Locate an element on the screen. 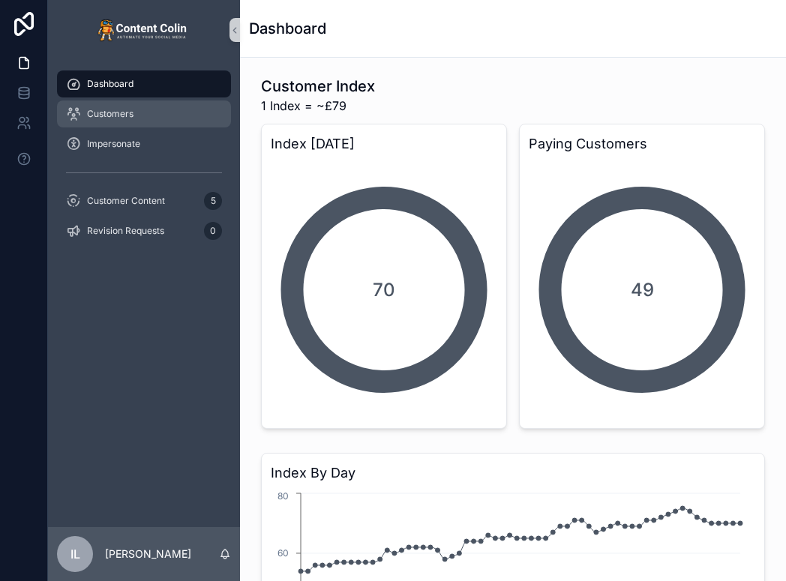  a: Revision Requests0 is located at coordinates (144, 231).